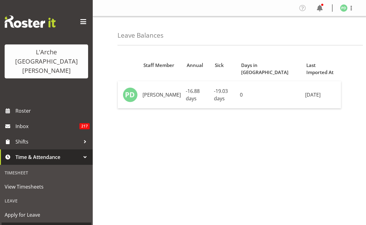 Image resolution: width=366 pixels, height=225 pixels. What do you see at coordinates (48, 157) in the screenshot?
I see `span: Time & Attendance` at bounding box center [48, 157].